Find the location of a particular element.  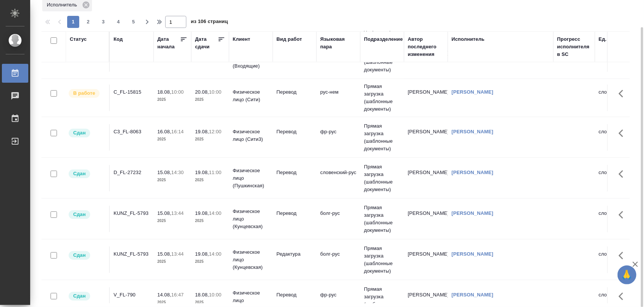

div: D_FL-27232 is located at coordinates (132, 173).